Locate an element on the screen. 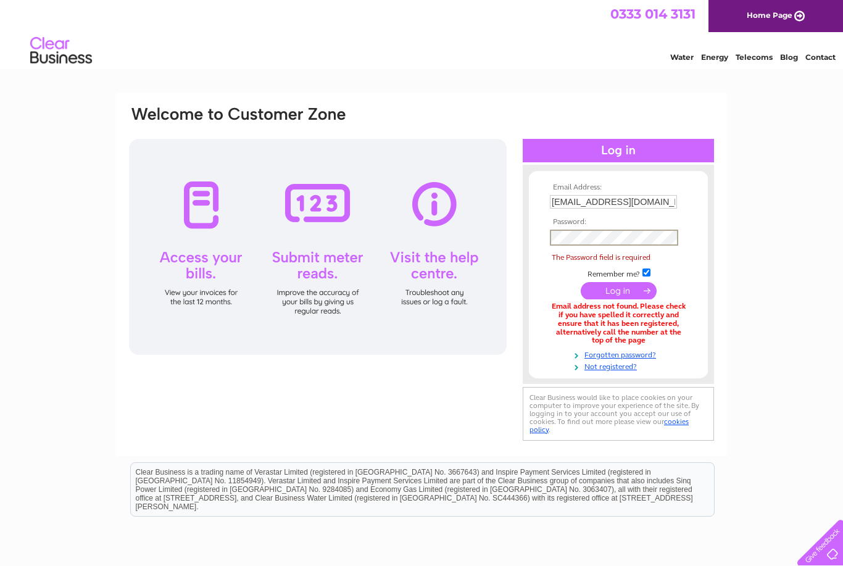  div: Clear Business would like to place cookies on your computer to improve your experience of the sit... is located at coordinates (619, 414).